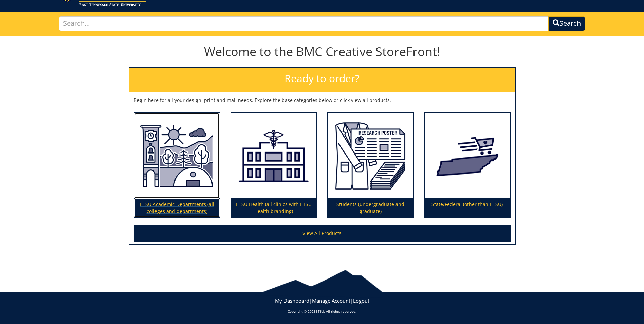 The height and width of the screenshot is (324, 644). Describe the element at coordinates (292, 301) in the screenshot. I see `a: My Dashboard` at that location.